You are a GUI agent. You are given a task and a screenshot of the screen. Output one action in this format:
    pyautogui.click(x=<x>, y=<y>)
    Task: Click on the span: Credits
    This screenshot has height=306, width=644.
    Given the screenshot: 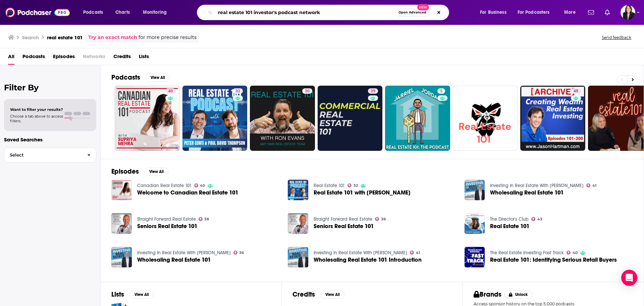 What is the action you would take?
    pyautogui.click(x=122, y=58)
    